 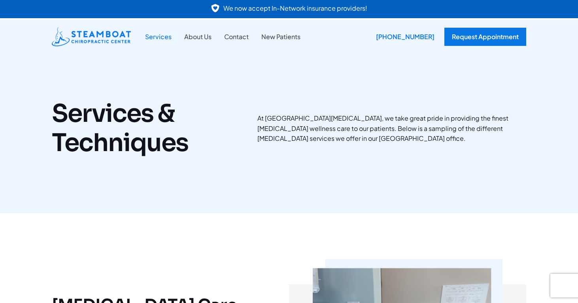 What do you see at coordinates (198, 37) in the screenshot?
I see `a: About Us` at bounding box center [198, 37].